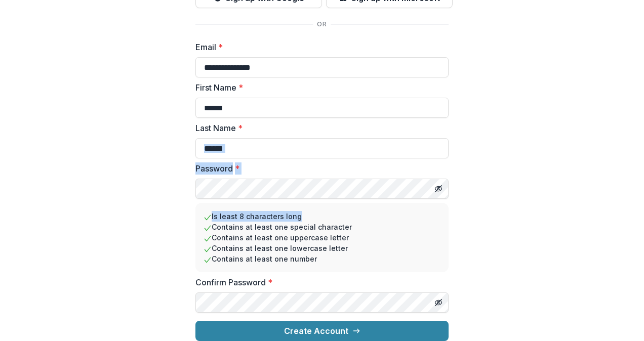 The height and width of the screenshot is (341, 644). I want to click on label: Confirm Password, so click(319, 283).